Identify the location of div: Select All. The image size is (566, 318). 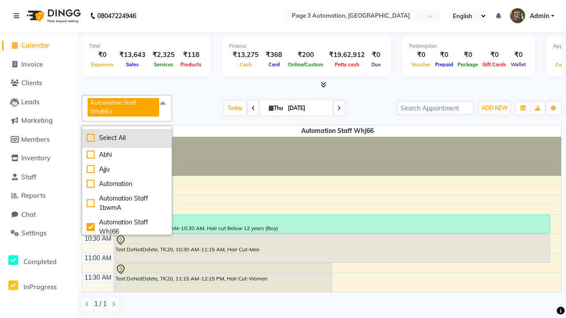
(127, 138).